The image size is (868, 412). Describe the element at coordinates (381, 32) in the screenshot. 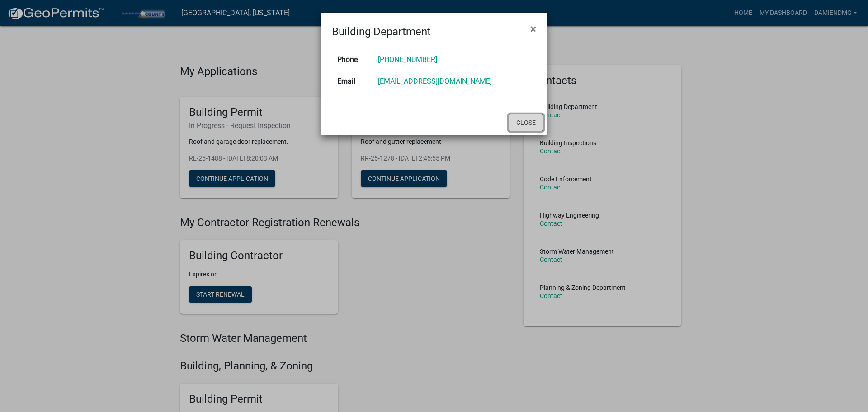

I see `h4: Building Department` at that location.